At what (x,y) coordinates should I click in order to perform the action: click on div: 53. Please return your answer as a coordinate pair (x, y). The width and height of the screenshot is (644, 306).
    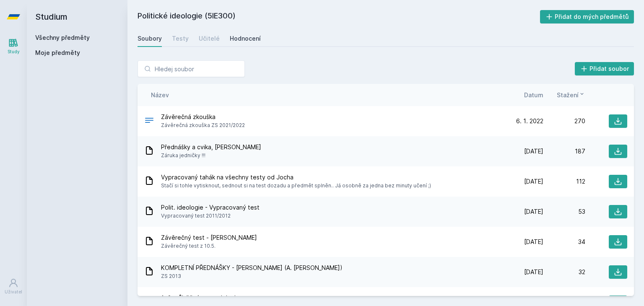
    Looking at the image, I should click on (564, 212).